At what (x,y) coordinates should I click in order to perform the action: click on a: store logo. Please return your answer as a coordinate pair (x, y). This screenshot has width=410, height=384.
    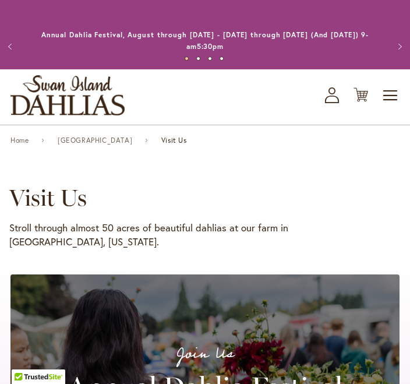
    Looking at the image, I should click on (68, 95).